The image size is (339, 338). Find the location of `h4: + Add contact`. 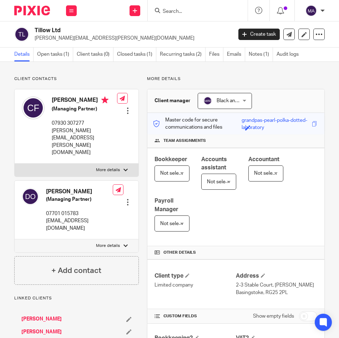

h4: + Add contact is located at coordinates (76, 270).